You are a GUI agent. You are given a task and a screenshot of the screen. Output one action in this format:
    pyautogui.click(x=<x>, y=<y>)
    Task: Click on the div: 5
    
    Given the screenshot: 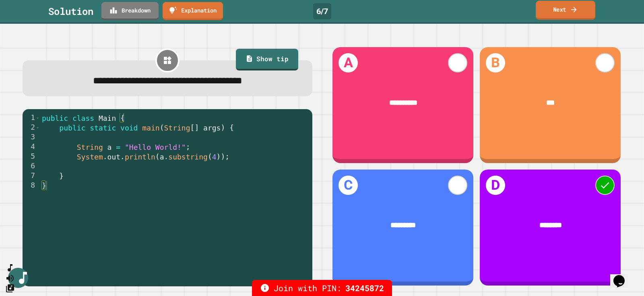 What is the action you would take?
    pyautogui.click(x=31, y=157)
    